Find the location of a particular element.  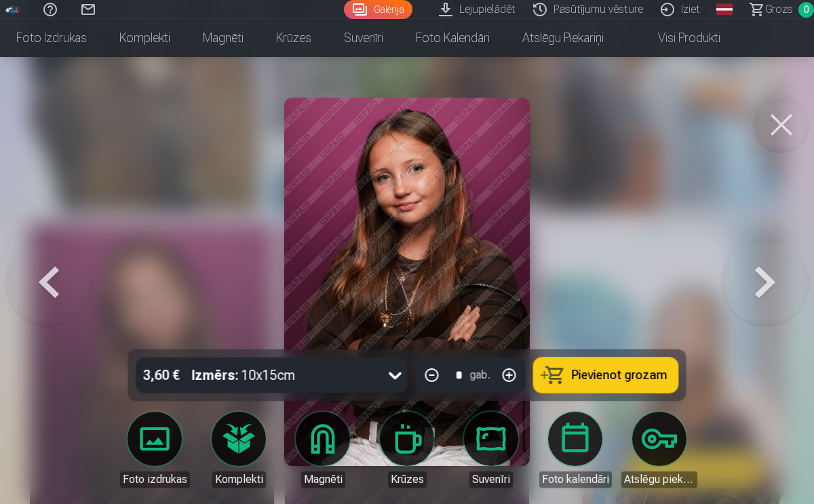

div: 3,60 € is located at coordinates (161, 375).